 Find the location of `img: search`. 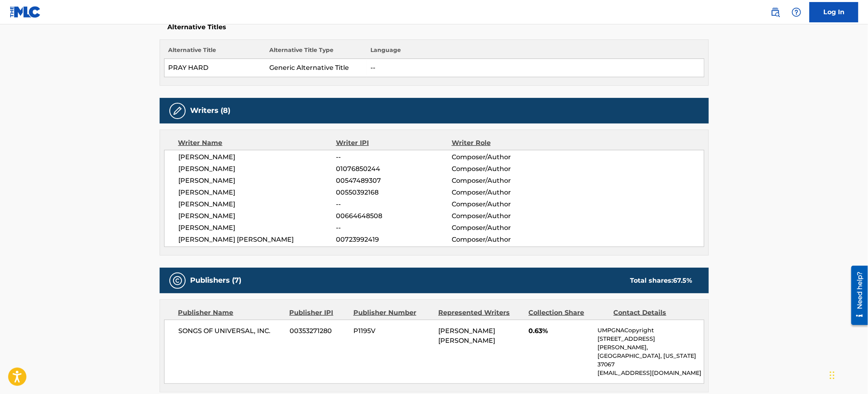

img: search is located at coordinates (775, 12).